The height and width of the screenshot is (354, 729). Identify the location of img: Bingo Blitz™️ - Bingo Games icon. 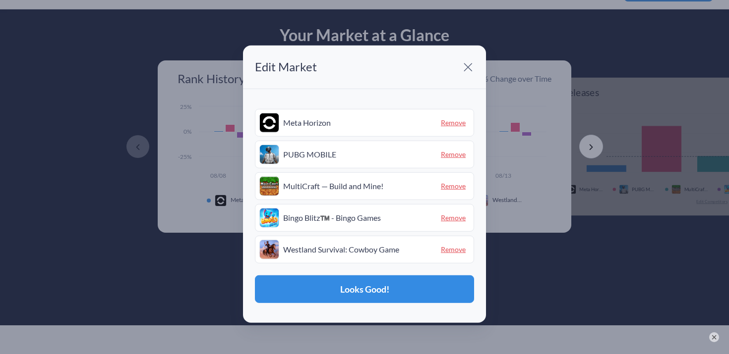
(269, 218).